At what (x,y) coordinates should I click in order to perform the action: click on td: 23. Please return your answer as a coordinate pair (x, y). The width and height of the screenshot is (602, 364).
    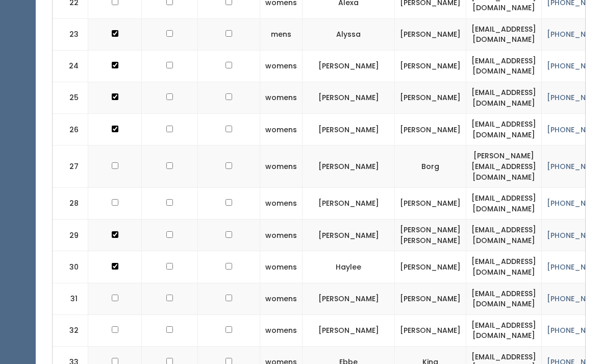
    Looking at the image, I should click on (71, 35).